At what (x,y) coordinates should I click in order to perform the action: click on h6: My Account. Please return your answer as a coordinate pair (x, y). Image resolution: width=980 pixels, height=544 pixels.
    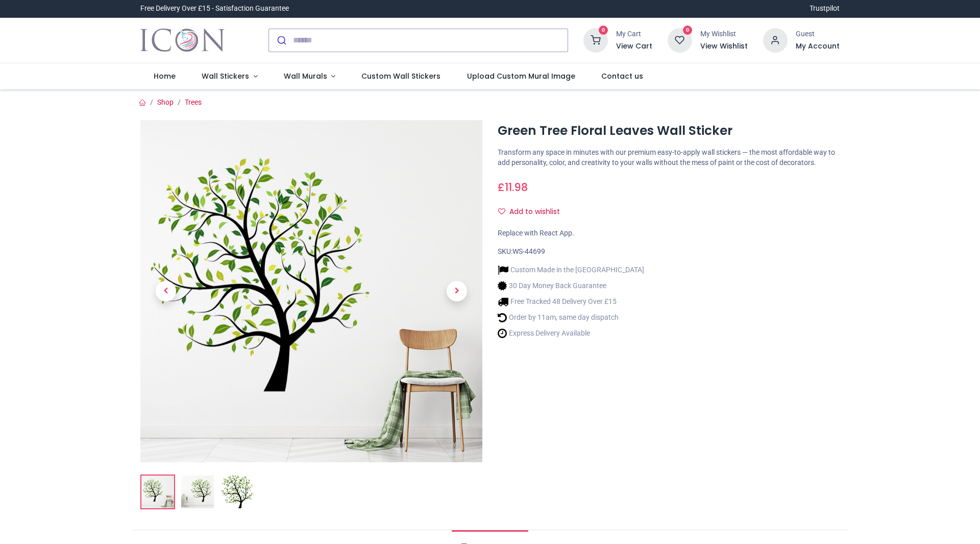
    Looking at the image, I should click on (818, 47).